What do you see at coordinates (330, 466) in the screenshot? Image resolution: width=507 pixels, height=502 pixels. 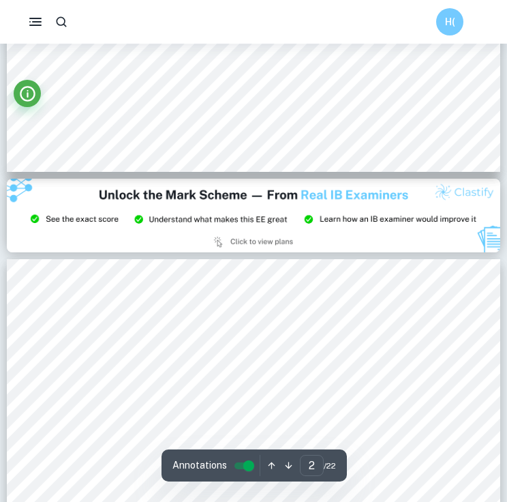 I see `span: / 22` at bounding box center [330, 466].